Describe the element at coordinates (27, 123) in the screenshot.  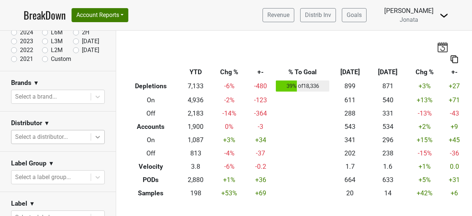
I see `h3: Distributor` at that location.